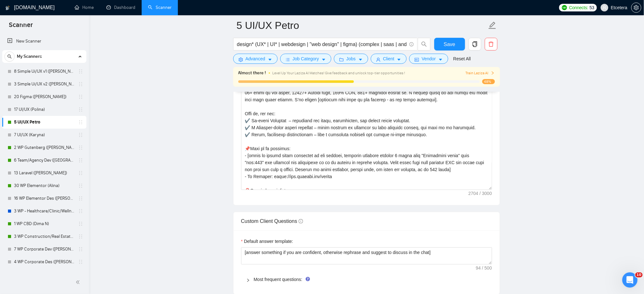  What do you see at coordinates (462, 59) in the screenshot?
I see `a: Reset All` at bounding box center [462, 59].